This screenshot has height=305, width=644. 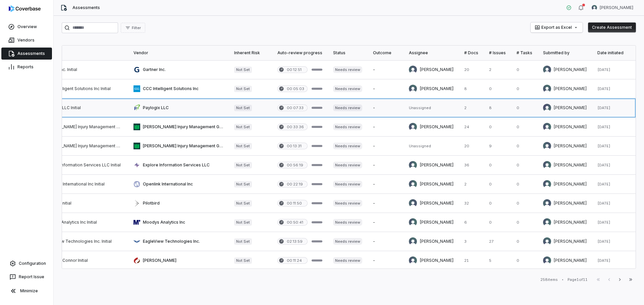 What do you see at coordinates (25, 9) in the screenshot?
I see `img: logo-D7KZi-bG.svg` at bounding box center [25, 9].